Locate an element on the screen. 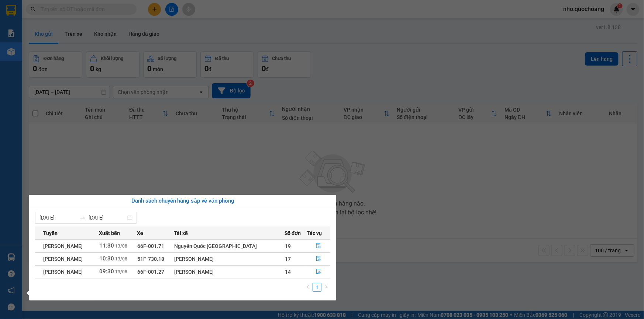 This screenshot has height=319, width=644. span: 19 is located at coordinates (288, 246).